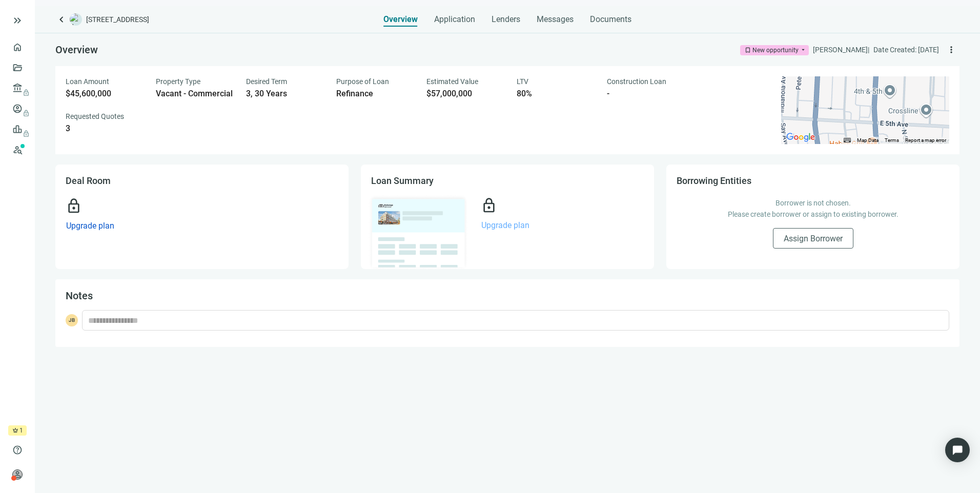 This screenshot has height=493, width=980. What do you see at coordinates (17, 21) in the screenshot?
I see `span: keyboard_double_arrow_right` at bounding box center [17, 21].